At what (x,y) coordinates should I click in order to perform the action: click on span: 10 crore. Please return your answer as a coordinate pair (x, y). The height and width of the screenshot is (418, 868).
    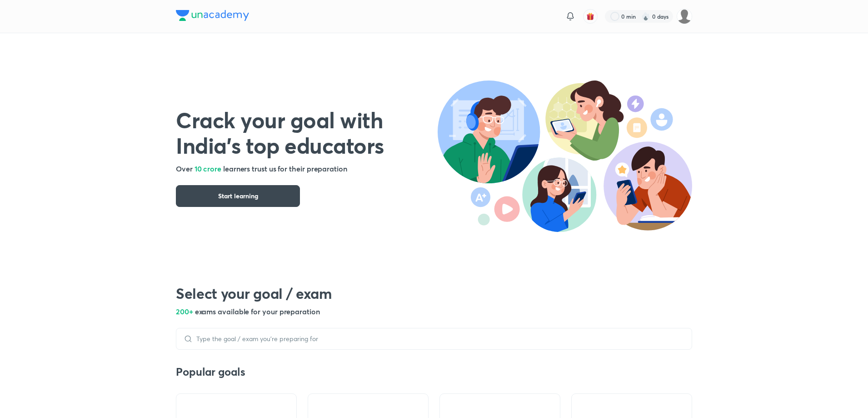
    Looking at the image, I should click on (208, 168).